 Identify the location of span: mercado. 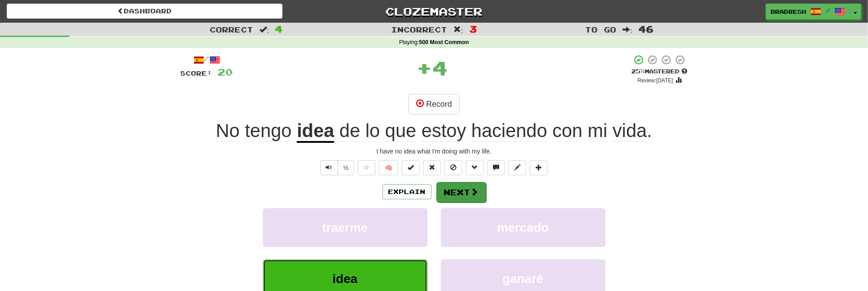
(523, 227).